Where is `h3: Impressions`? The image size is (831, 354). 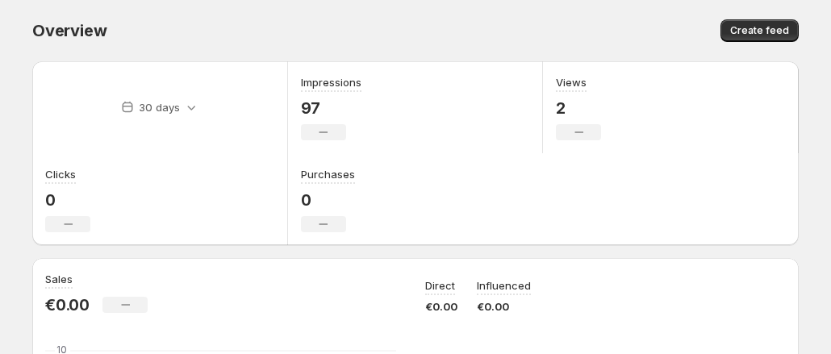
h3: Impressions is located at coordinates (331, 82).